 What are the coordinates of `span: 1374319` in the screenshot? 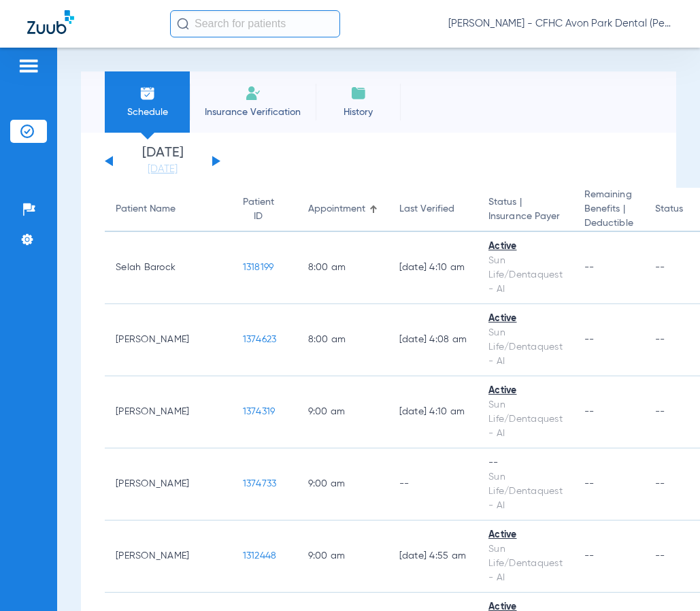 It's located at (259, 412).